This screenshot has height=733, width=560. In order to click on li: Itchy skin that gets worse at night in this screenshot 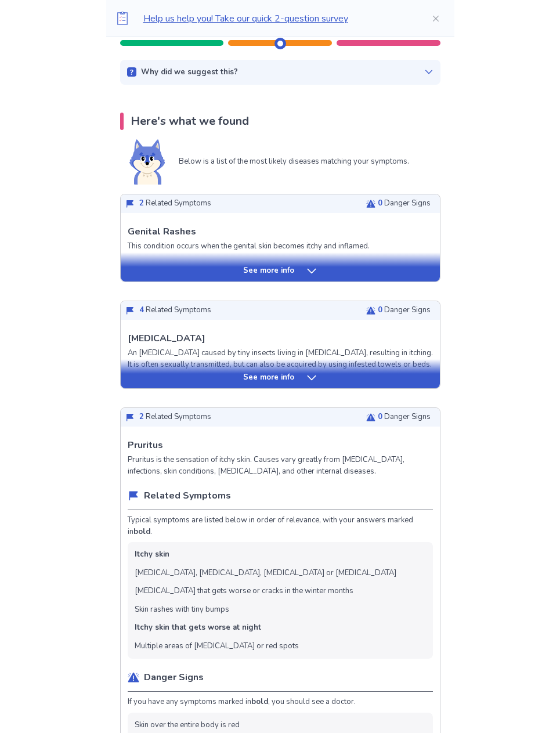, I will do `click(198, 628)`.